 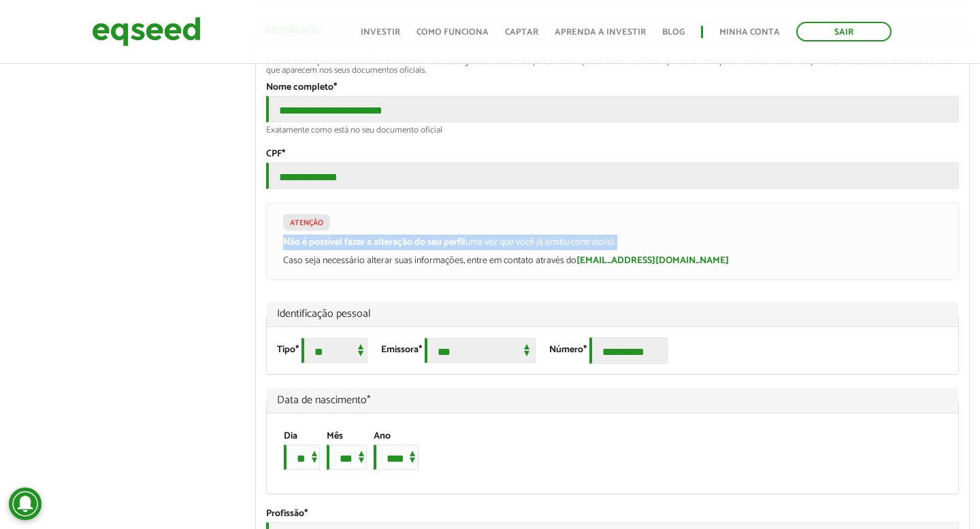 I want to click on label: Atenção, so click(x=306, y=223).